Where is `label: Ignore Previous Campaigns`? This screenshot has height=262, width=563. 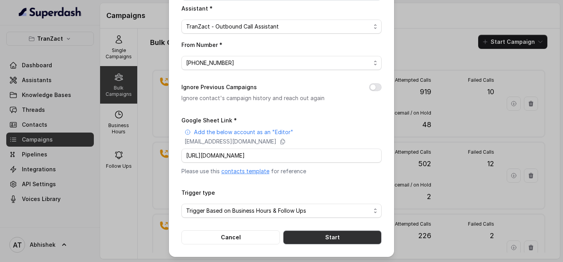 label: Ignore Previous Campaigns is located at coordinates (219, 87).